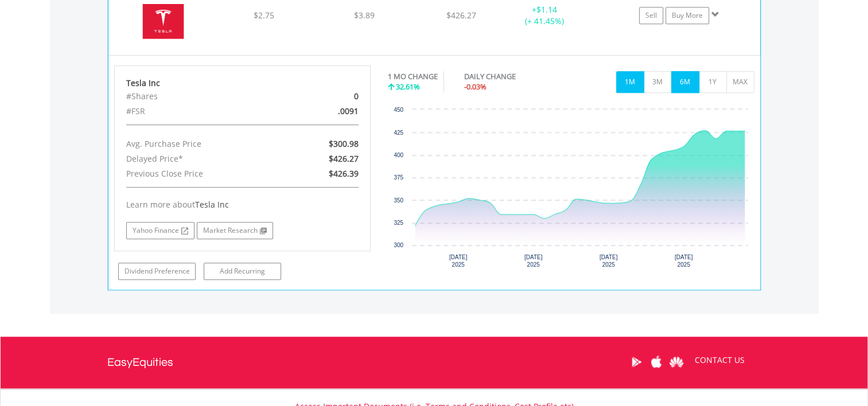 This screenshot has height=406, width=868. Describe the element at coordinates (201, 96) in the screenshot. I see `div: #Shares` at that location.